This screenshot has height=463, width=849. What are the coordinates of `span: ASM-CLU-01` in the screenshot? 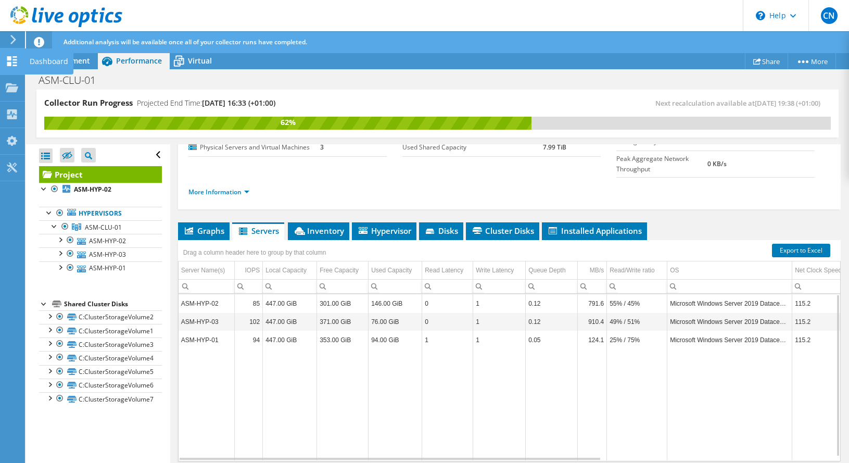 It's located at (103, 227).